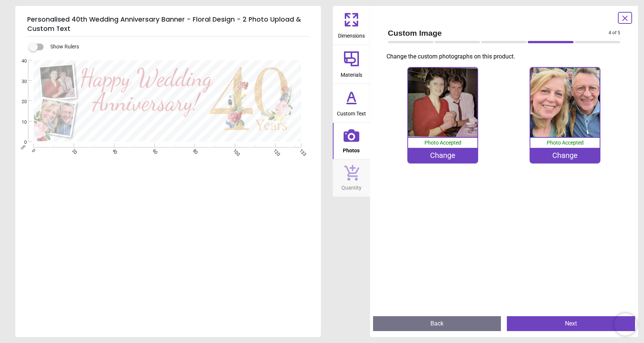  What do you see at coordinates (351, 112) in the screenshot?
I see `span: Custom Text` at bounding box center [351, 112].